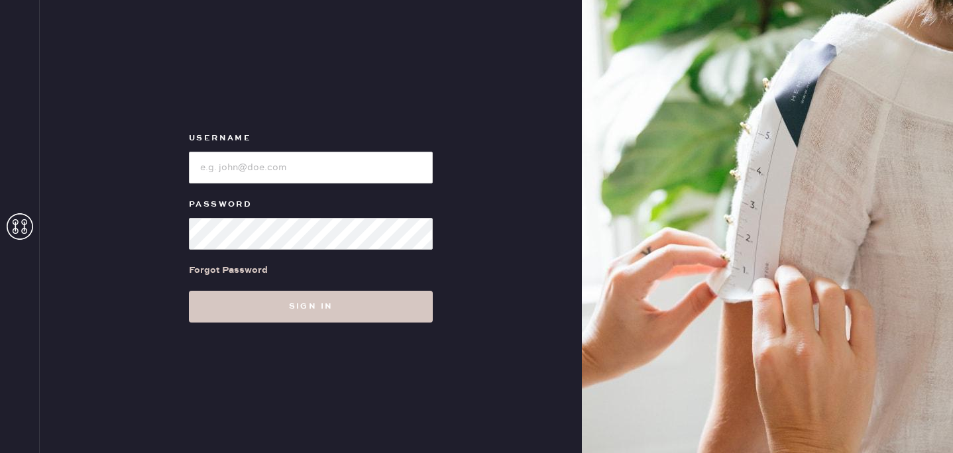  I want to click on div: Forgot Password, so click(228, 270).